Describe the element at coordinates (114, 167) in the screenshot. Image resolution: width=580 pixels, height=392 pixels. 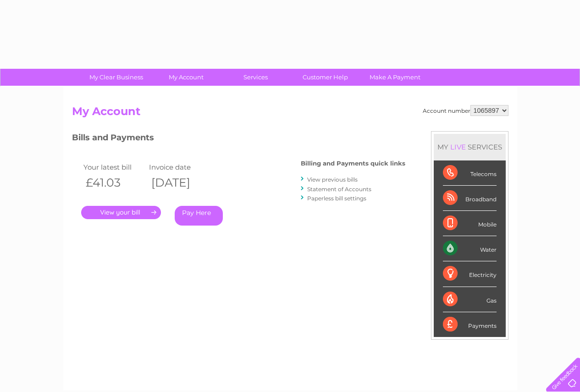
I see `td: Your latest bill` at that location.